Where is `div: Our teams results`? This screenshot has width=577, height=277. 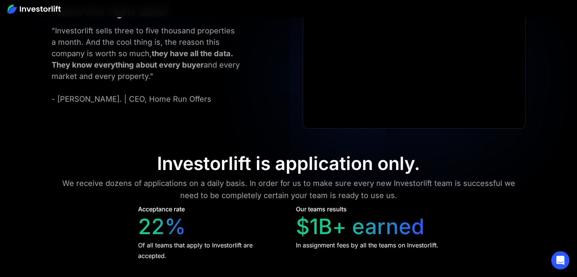 div: Our teams results is located at coordinates (322, 209).